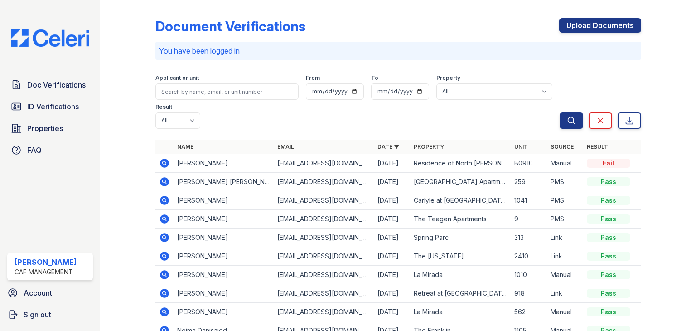  What do you see at coordinates (37, 315) in the screenshot?
I see `span: Sign out` at bounding box center [37, 315].